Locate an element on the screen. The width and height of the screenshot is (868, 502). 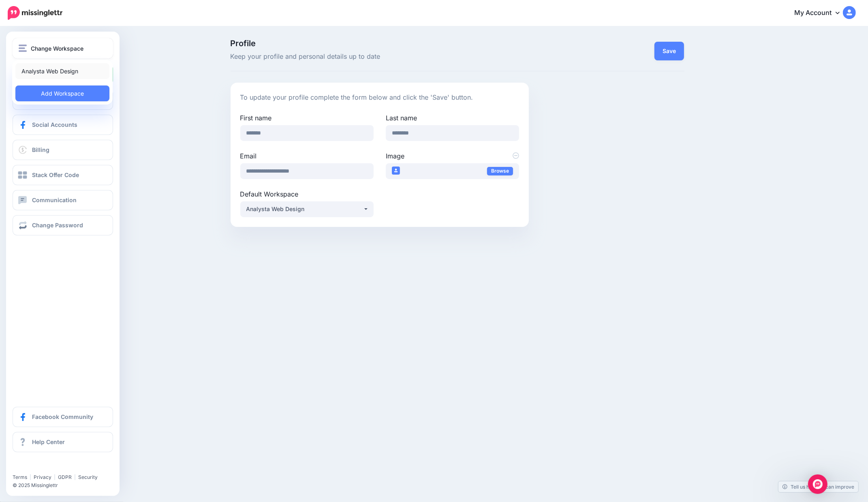
span: Change Password is located at coordinates (58, 225).